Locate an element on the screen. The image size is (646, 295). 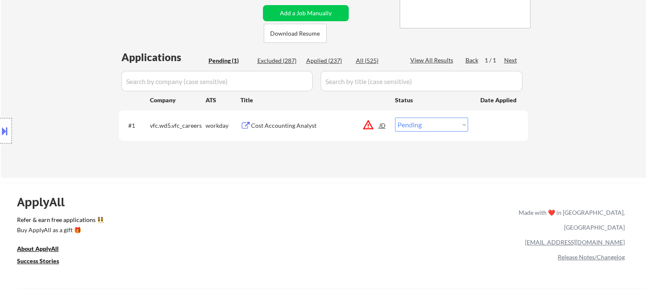
div: Title is located at coordinates (313, 100).